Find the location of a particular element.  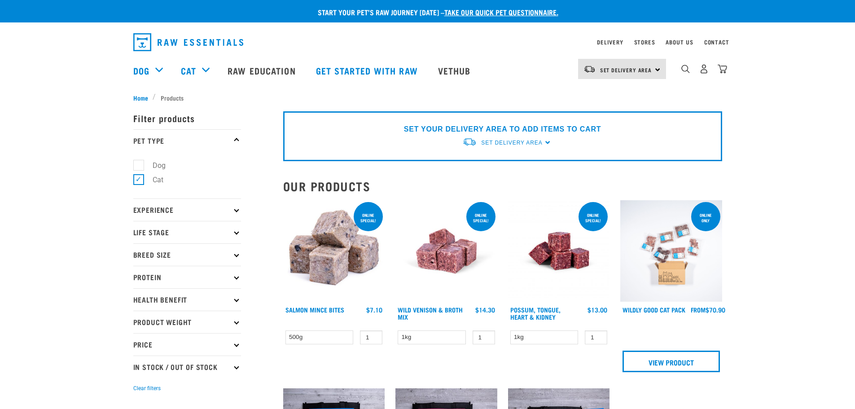

nav: breadcrumbs is located at coordinates (428, 97).